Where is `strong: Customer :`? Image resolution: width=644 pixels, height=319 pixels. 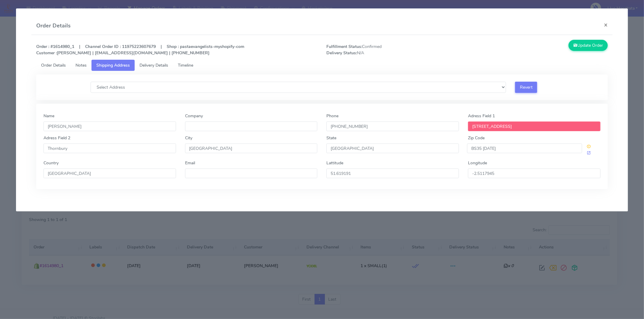
strong: Customer : is located at coordinates (47, 53).